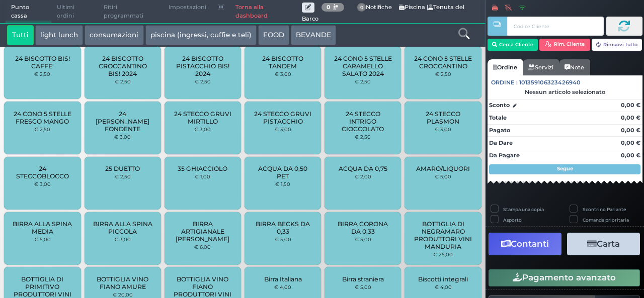  Describe the element at coordinates (202, 246) in the screenshot. I see `small: € 6,00` at that location.